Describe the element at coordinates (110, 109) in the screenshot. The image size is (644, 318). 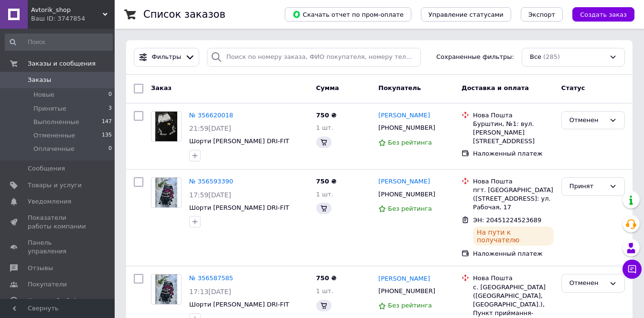
I see `span: 3` at that location.